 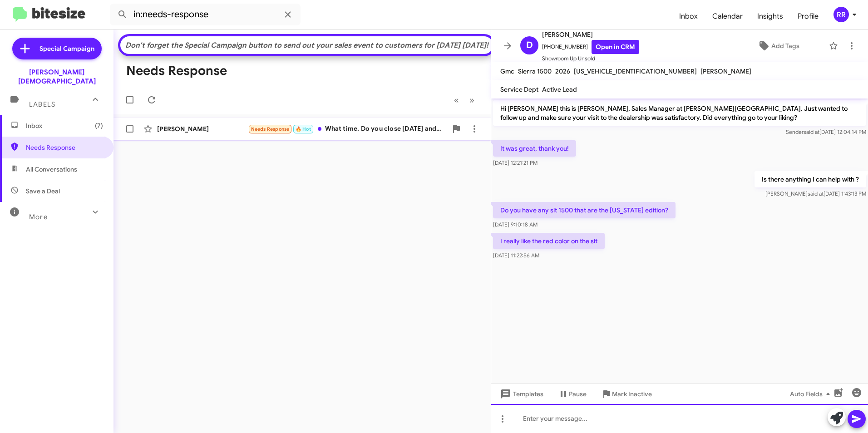 I want to click on div: RR, so click(x=841, y=15).